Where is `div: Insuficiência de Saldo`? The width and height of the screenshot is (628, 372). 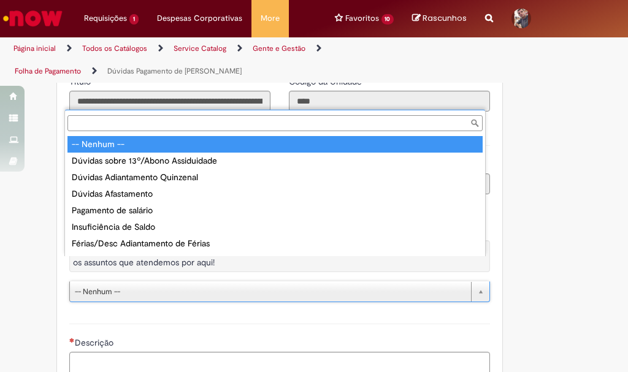 div: Insuficiência de Saldo is located at coordinates (275, 227).